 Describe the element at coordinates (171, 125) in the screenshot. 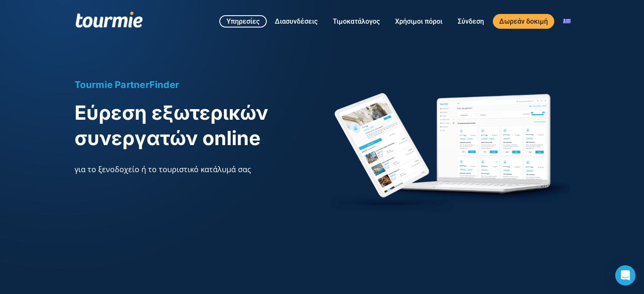

I see `span: Εύρεση εξωτερικών συνεργατών online` at that location.